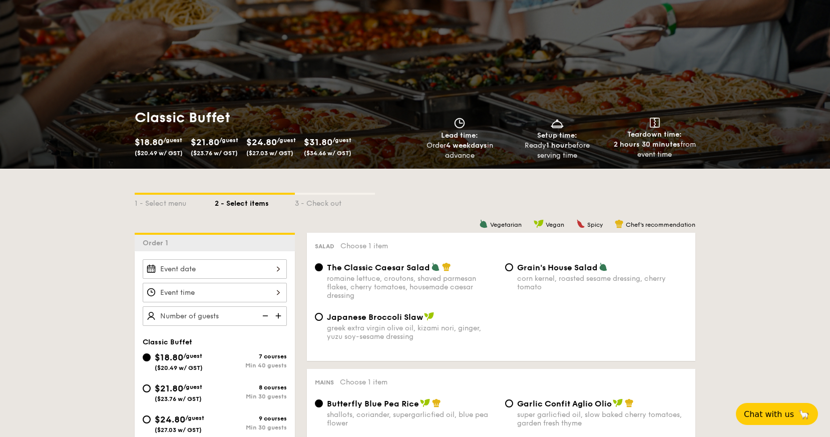 The width and height of the screenshot is (830, 437). Describe the element at coordinates (251, 356) in the screenshot. I see `div: 7 courses` at that location.